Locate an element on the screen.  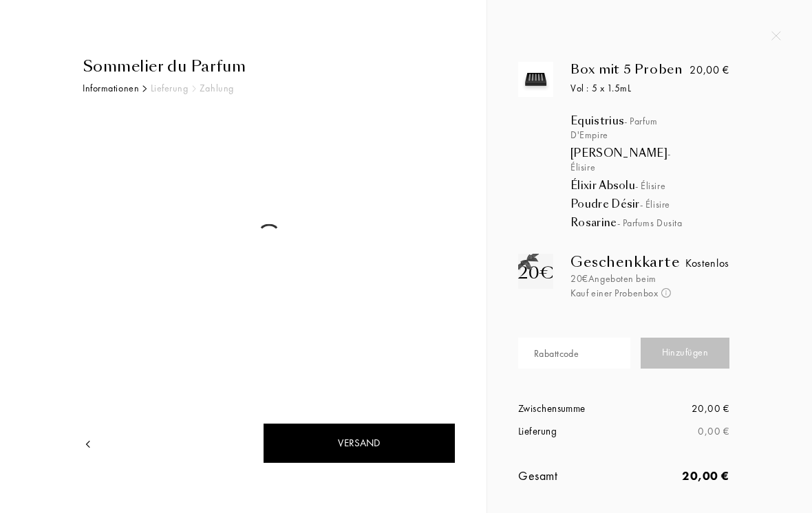
img: quit_onboard.svg is located at coordinates (776, 36).